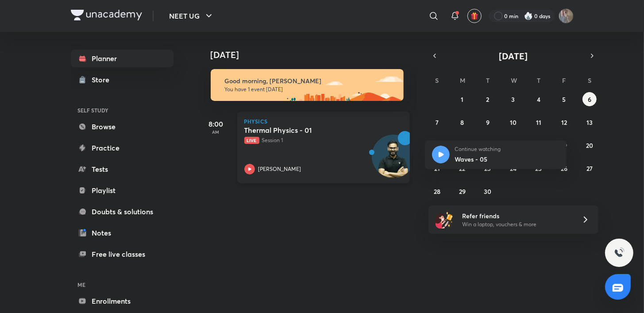 This screenshot has width=644, height=313. What do you see at coordinates (122, 110) in the screenshot?
I see `h6: SELF STUDY` at bounding box center [122, 110].